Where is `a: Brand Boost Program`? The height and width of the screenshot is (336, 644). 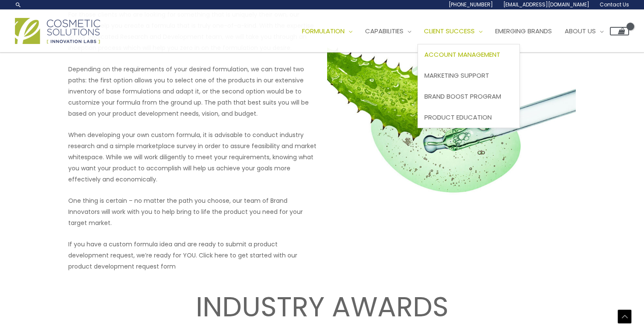
a: Brand Boost Program is located at coordinates (469, 96).